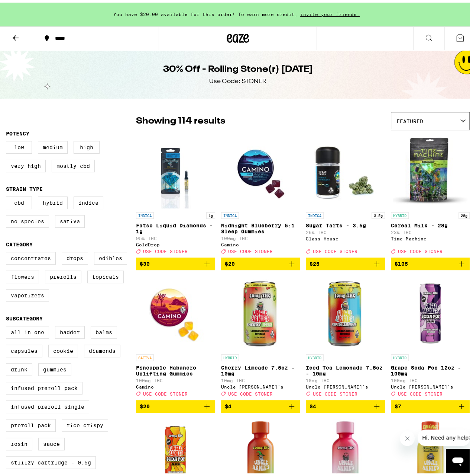  I want to click on label: Topicals, so click(105, 274).